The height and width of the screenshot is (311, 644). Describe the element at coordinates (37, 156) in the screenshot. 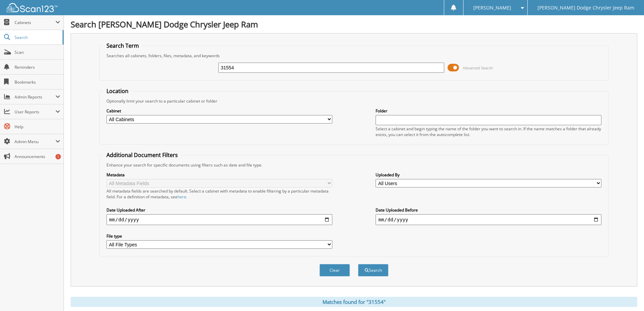

I see `span: Announcements` at that location.